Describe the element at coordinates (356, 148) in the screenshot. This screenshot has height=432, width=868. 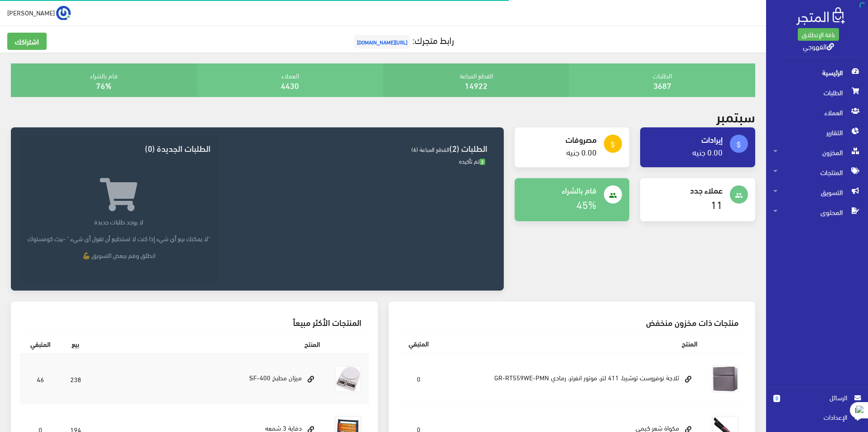
I see `h3: الطلبات (2)` at that location.